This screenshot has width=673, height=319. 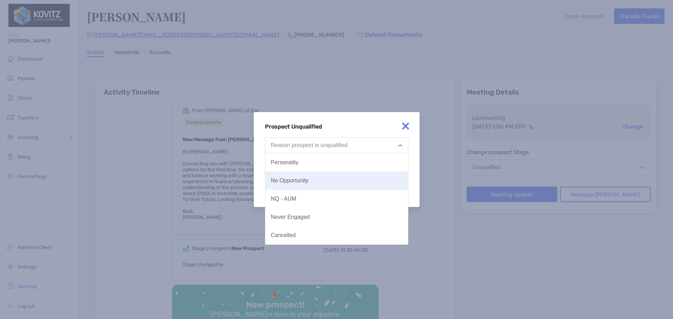 I want to click on div: Personality, so click(x=284, y=163).